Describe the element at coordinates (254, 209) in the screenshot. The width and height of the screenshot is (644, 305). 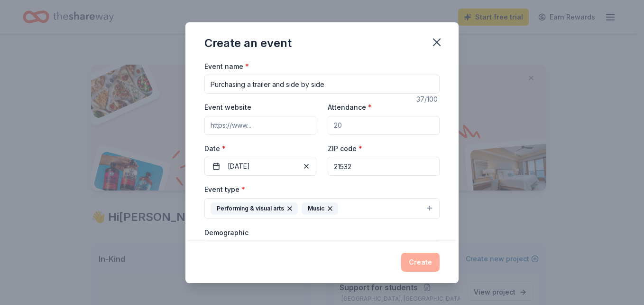
I see `div: Performing & visual arts` at that location.